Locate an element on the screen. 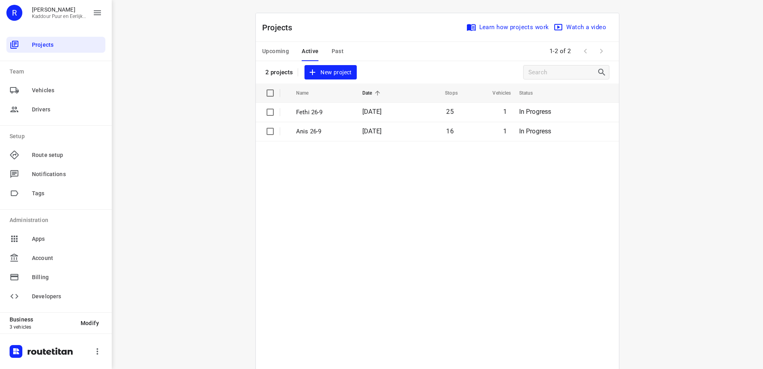  span: Past is located at coordinates (338, 51).